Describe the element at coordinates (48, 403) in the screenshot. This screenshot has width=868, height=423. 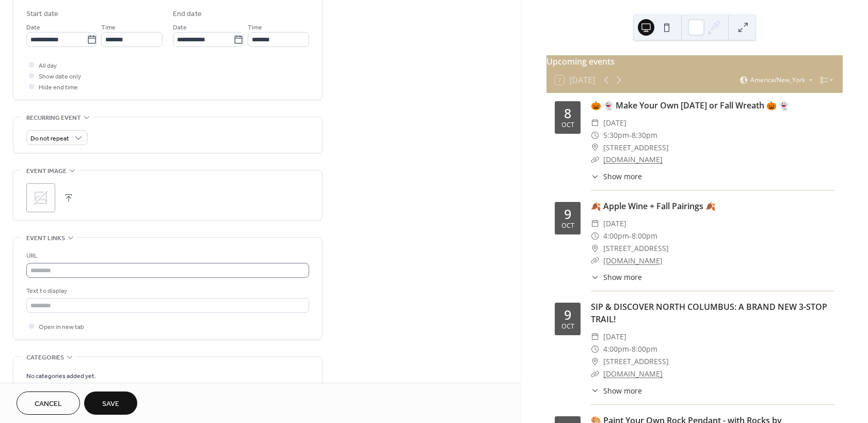
I see `a: Cancel` at that location.